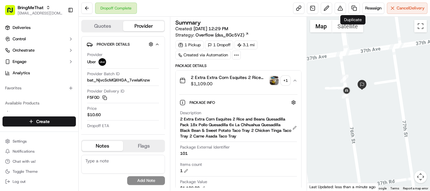 The width and height of the screenshot is (430, 191). Describe the element at coordinates (21, 28) in the screenshot. I see `span: Deliveries` at that location.